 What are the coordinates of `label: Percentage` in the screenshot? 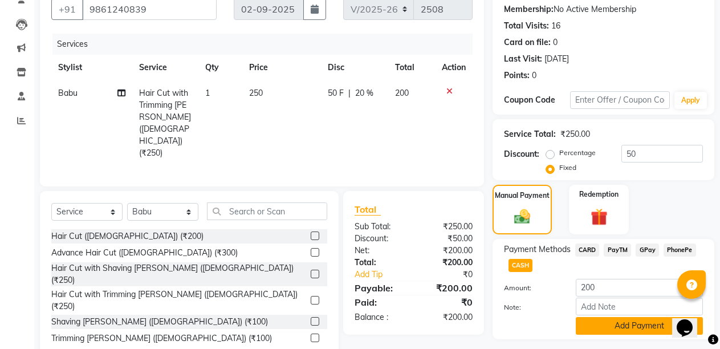 It's located at (578, 153).